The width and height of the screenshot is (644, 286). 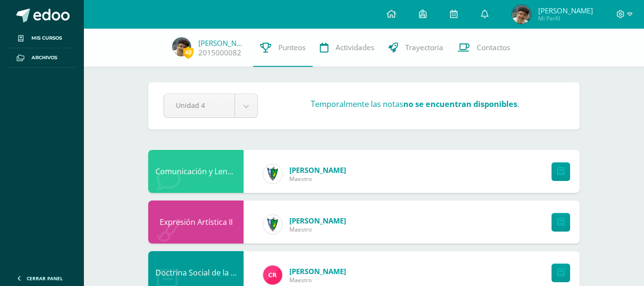 I want to click on img: 866c3f3dc5f3efb798120d7ad13644d9.png, so click(x=272, y=275).